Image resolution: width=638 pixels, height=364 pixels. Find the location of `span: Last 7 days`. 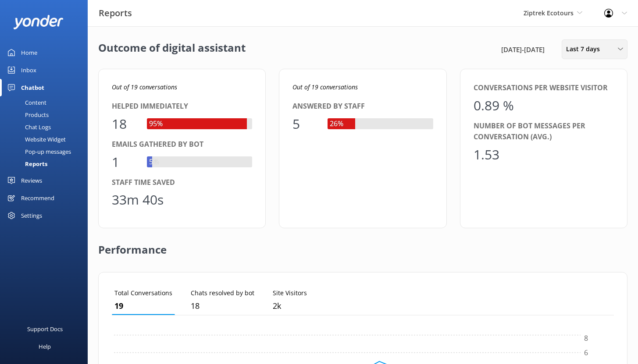

span: Last 7 days is located at coordinates (585, 49).